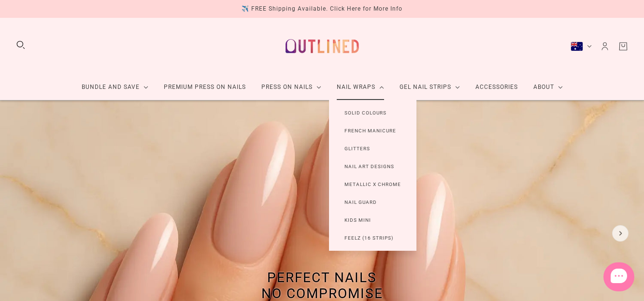 The image size is (644, 301). What do you see at coordinates (115, 87) in the screenshot?
I see `a: Bundle and Save` at bounding box center [115, 87].